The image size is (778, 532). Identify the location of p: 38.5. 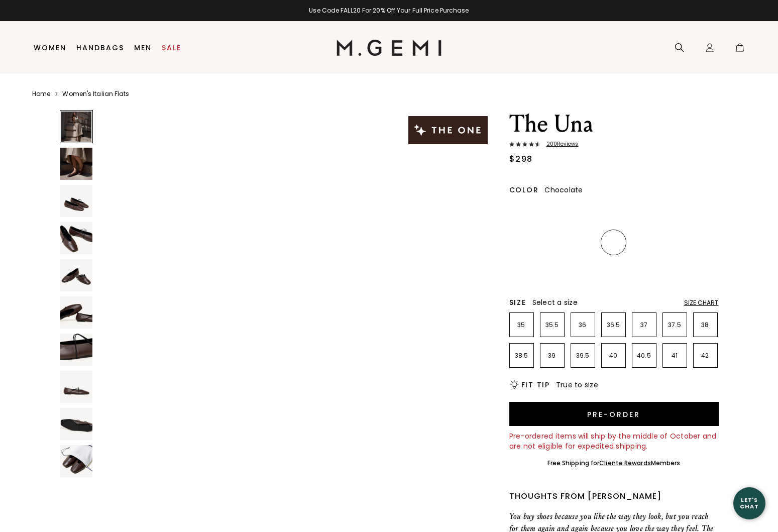
(521, 356).